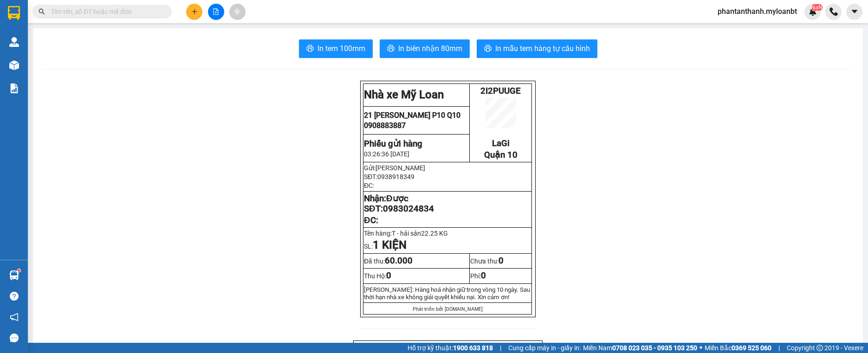 The height and width of the screenshot is (353, 868). What do you see at coordinates (833, 12) in the screenshot?
I see `img: phone-icon` at bounding box center [833, 12].